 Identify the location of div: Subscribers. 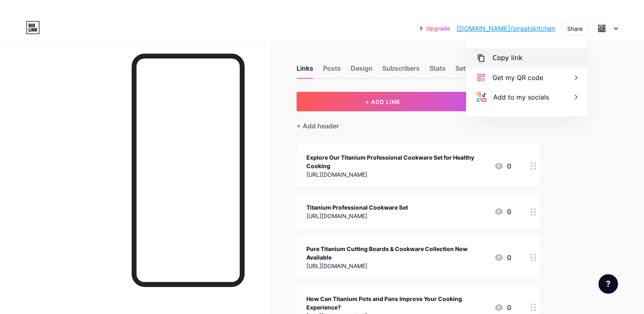
(401, 71).